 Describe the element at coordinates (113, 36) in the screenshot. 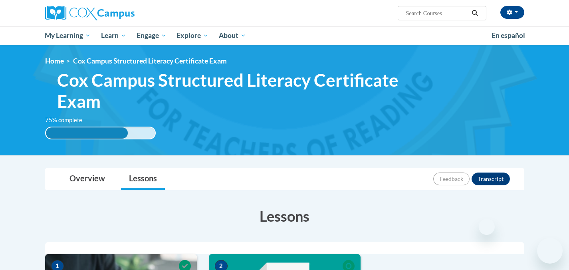

I see `span: Learn` at that location.